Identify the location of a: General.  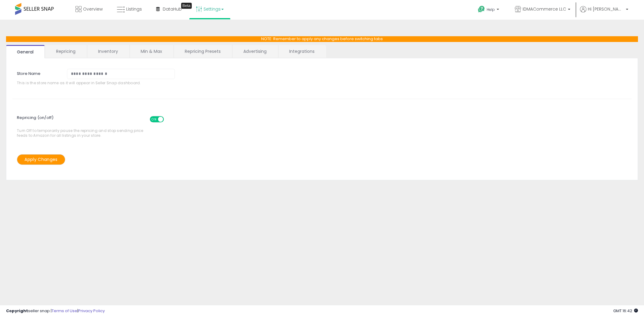
(25, 52).